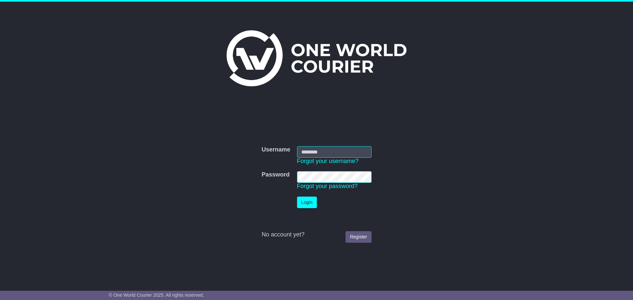 The image size is (633, 300). I want to click on span: © One World Courier 2025. All rights reserved., so click(156, 295).